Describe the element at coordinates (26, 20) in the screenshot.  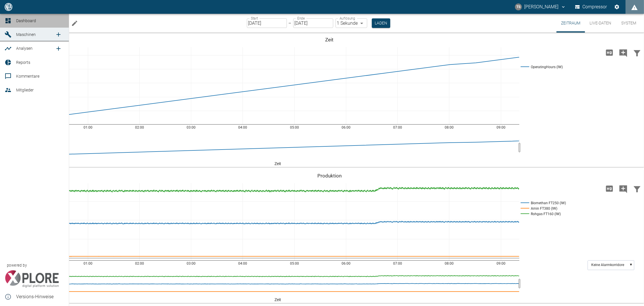
I see `span: Dashboard` at that location.